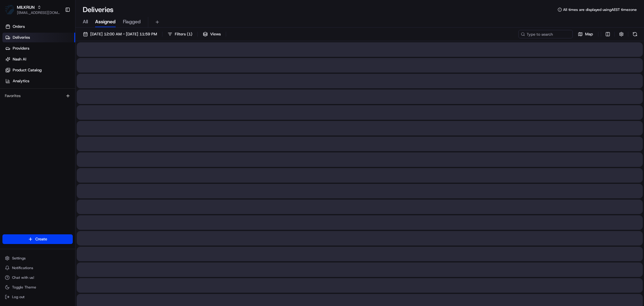 The image size is (644, 306). What do you see at coordinates (22, 268) in the screenshot?
I see `span: Notifications` at bounding box center [22, 268].